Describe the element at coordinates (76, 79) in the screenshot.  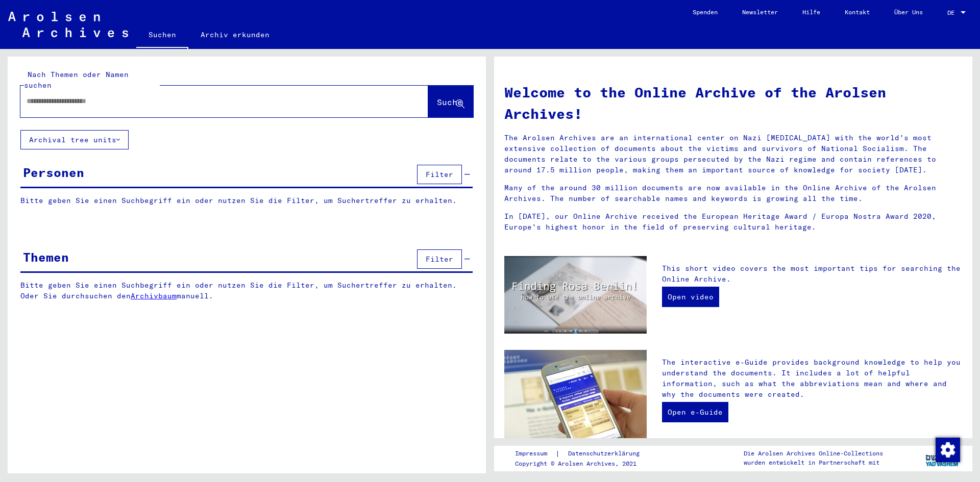
I see `mat-label: Nach Themen oder Namen suchen` at that location.